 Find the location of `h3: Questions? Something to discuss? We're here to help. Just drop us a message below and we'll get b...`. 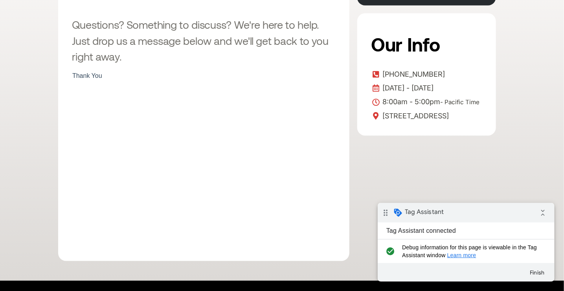

h3: Questions? Something to discuss? We're here to help. Just drop us a message below and we'll get b... is located at coordinates (203, 40).